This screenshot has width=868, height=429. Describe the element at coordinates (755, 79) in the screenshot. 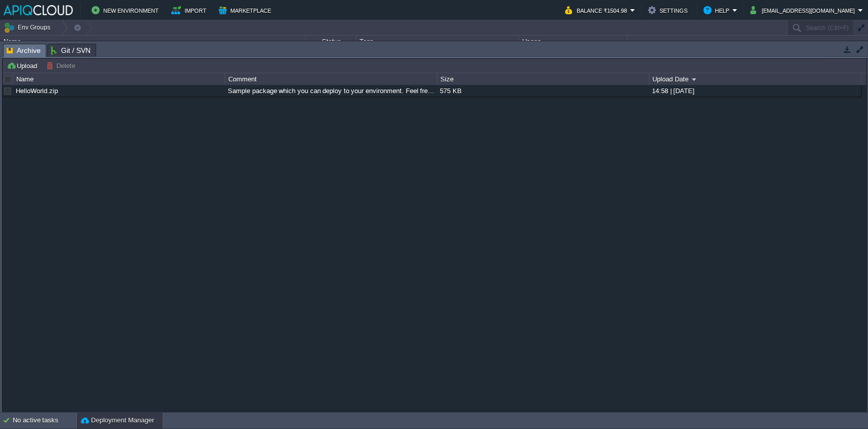

I see `div: Upload Date` at that location.